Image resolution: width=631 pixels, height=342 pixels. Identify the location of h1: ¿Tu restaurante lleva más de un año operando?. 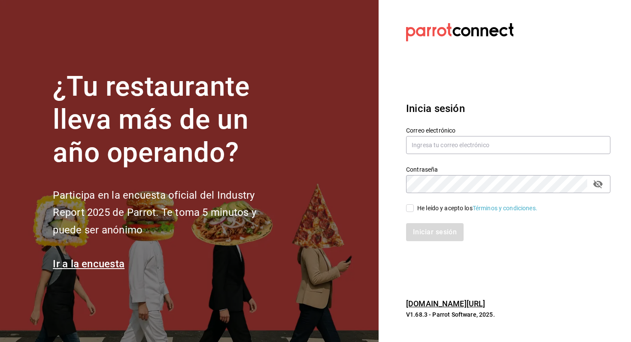
(169, 120).